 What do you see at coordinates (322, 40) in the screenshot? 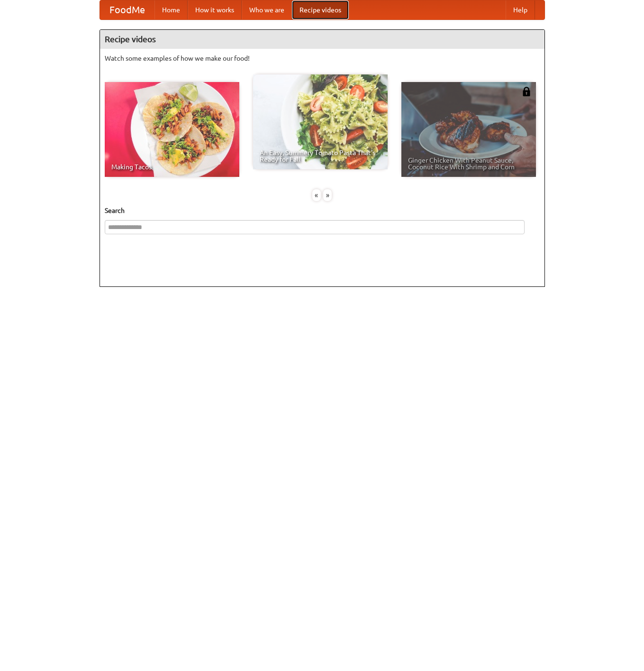
I see `h4: Recipe videos` at bounding box center [322, 40].